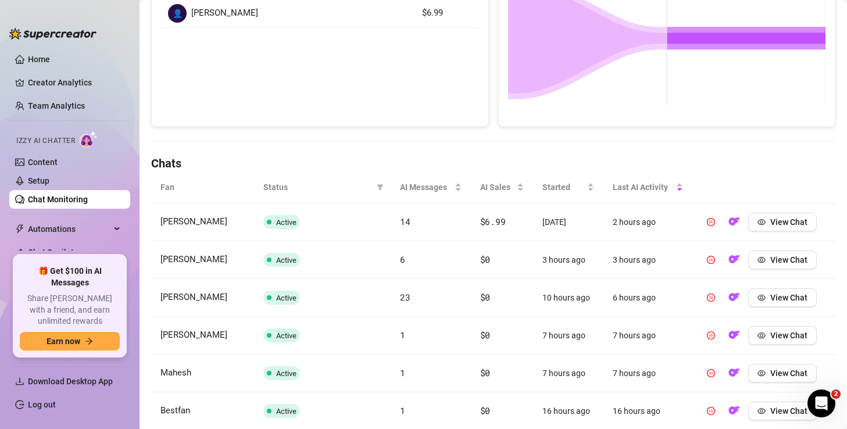  Describe the element at coordinates (647, 298) in the screenshot. I see `td: 6 hours ago` at that location.